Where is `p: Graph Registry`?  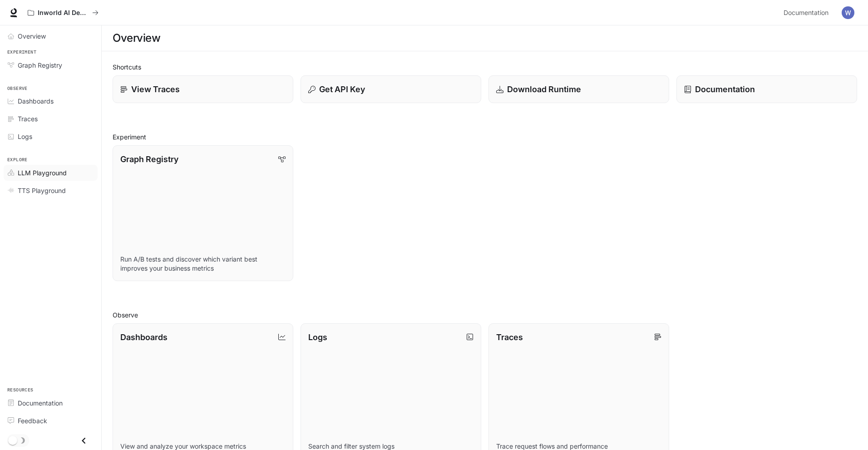 p: Graph Registry is located at coordinates (150, 159).